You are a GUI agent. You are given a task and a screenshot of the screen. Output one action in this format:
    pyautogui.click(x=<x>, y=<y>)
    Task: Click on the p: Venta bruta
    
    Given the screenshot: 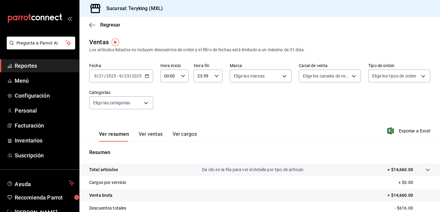 What is the action you would take?
    pyautogui.click(x=101, y=195)
    